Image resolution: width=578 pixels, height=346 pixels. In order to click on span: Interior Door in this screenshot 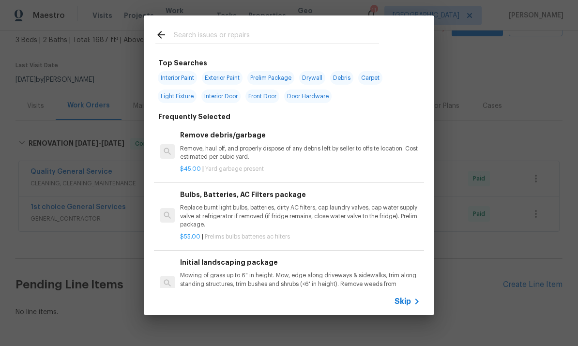, I will do `click(221, 96)`.